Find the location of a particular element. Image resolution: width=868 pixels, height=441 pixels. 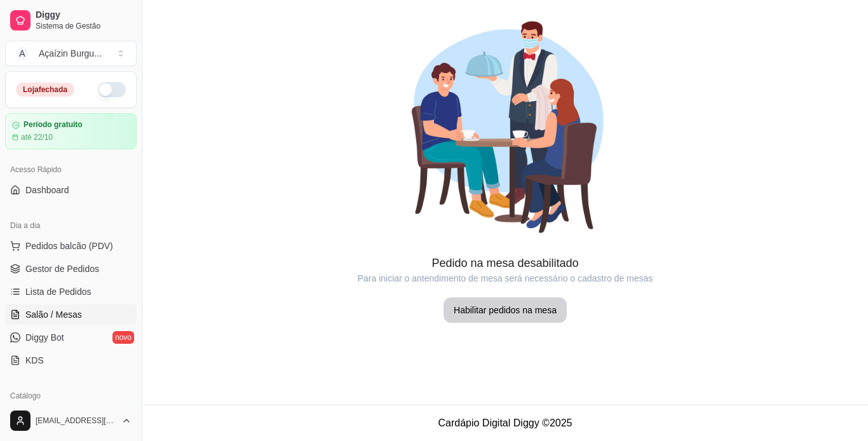

span: A is located at coordinates (22, 54).